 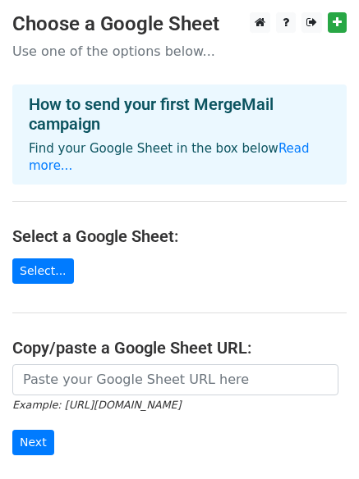 What do you see at coordinates (43, 271) in the screenshot?
I see `a: Select...` at bounding box center [43, 271].